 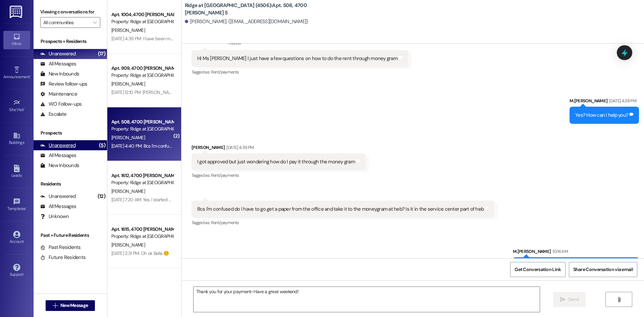 I want to click on a: Support, so click(x=17, y=271).